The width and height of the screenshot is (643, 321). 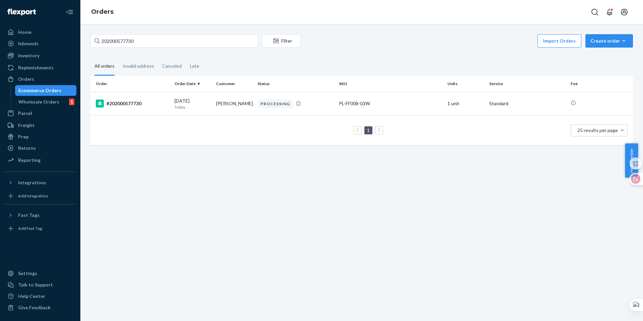 I want to click on a: Ecommerce Orders, so click(x=46, y=90).